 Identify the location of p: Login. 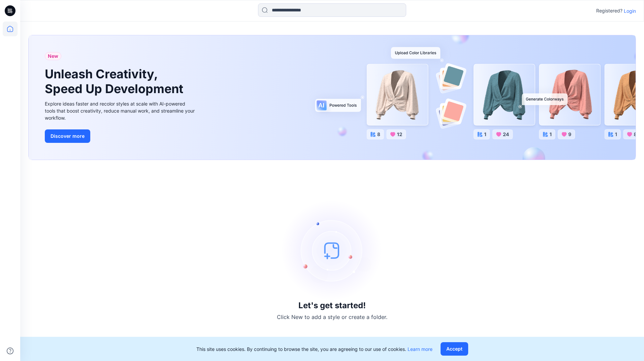
(630, 11).